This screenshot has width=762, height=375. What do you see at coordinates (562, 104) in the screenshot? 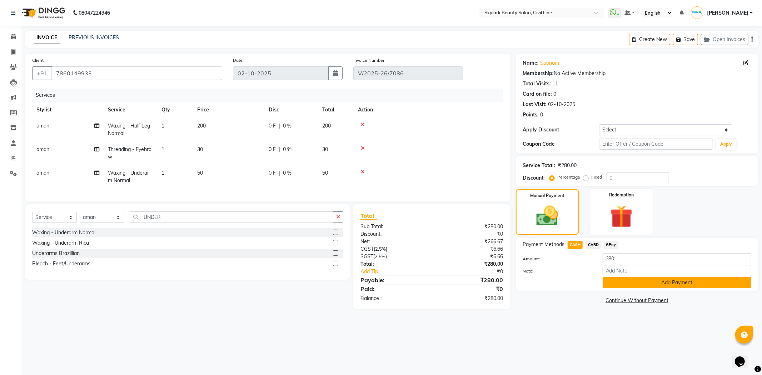
I see `div: 02-10-2025` at bounding box center [562, 104].